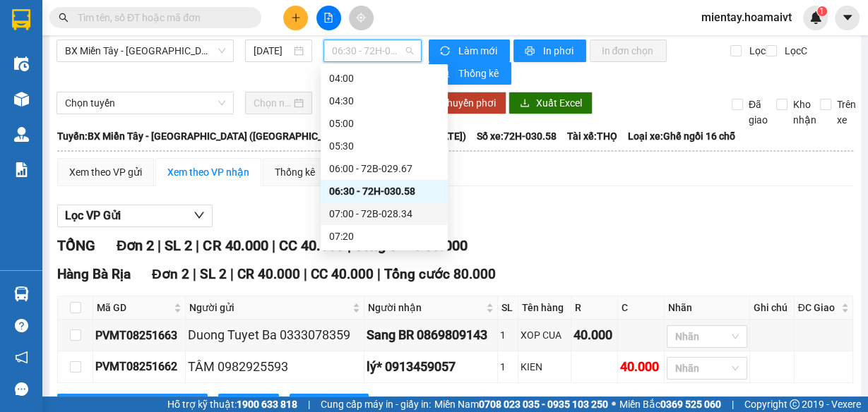  What do you see at coordinates (269, 307) in the screenshot?
I see `span: Người gửi` at bounding box center [269, 307].